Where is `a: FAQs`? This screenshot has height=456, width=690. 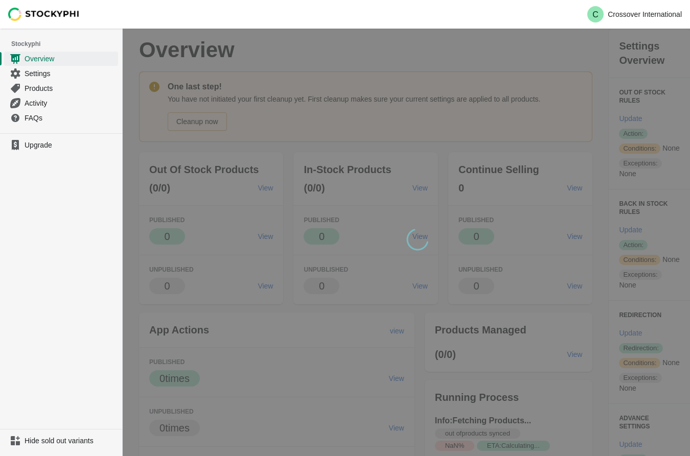
a: FAQs is located at coordinates (61, 117).